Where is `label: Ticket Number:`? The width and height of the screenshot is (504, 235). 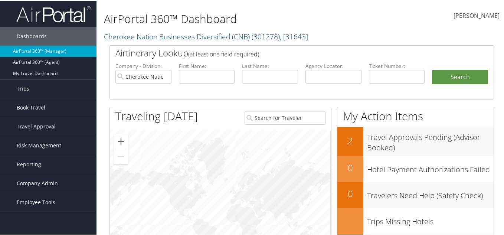 label: Ticket Number: is located at coordinates (397, 65).